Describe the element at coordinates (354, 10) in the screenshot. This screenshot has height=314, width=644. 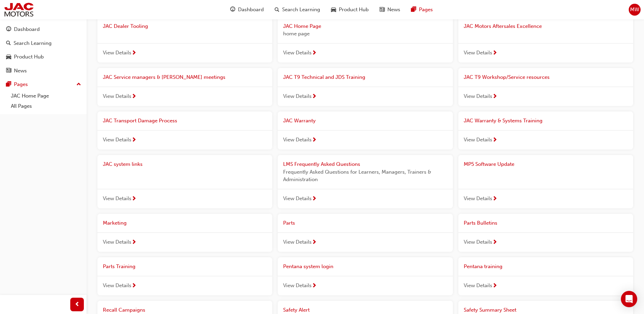
I see `span: Product Hub` at that location.